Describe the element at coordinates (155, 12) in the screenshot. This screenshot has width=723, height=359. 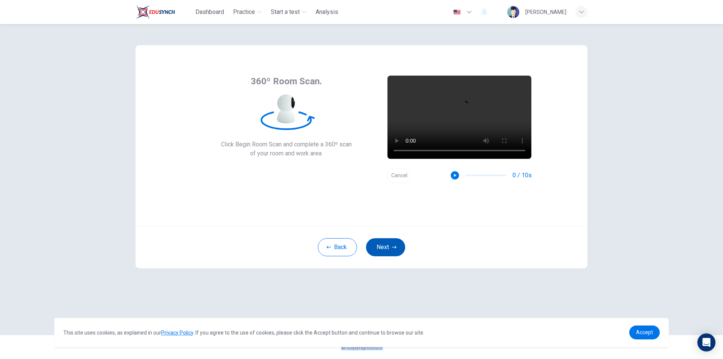
I see `img: Train Test logo` at that location.